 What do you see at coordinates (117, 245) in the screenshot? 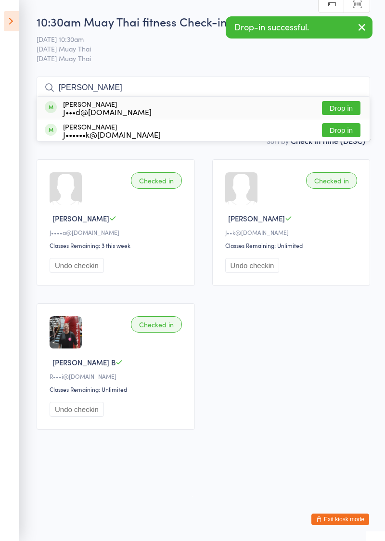
I see `div: Classes Remaining: 3 this week` at bounding box center [117, 245].